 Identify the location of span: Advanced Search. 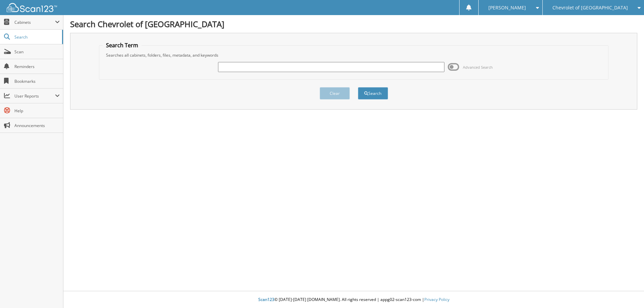
(478, 67).